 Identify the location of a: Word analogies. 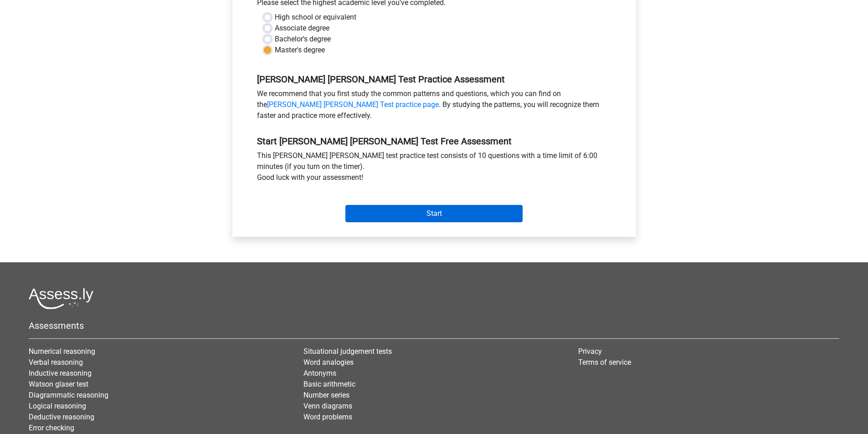
(328, 362).